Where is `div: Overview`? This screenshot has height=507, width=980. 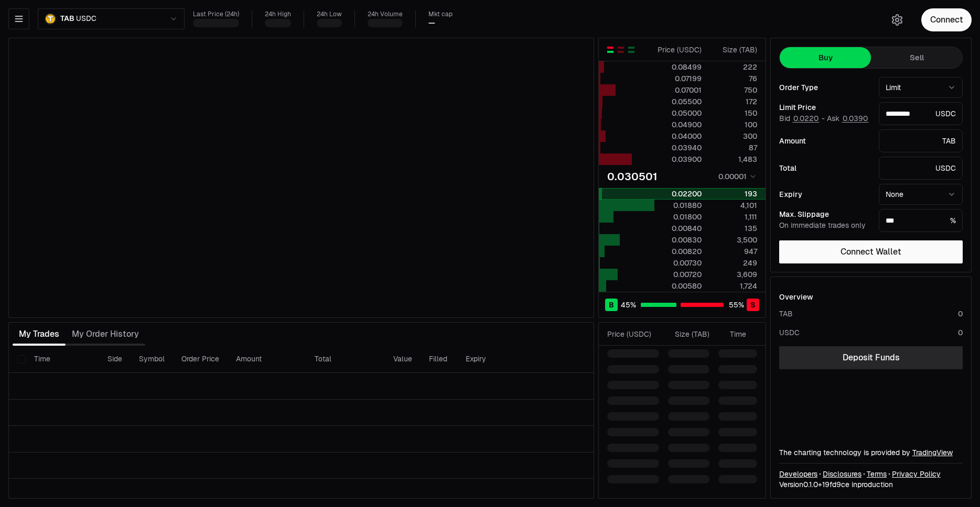
div: Overview is located at coordinates (796, 297).